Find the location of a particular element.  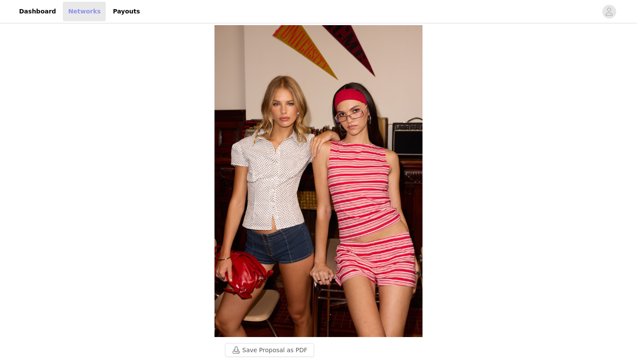

a: Dashboard is located at coordinates (37, 11).